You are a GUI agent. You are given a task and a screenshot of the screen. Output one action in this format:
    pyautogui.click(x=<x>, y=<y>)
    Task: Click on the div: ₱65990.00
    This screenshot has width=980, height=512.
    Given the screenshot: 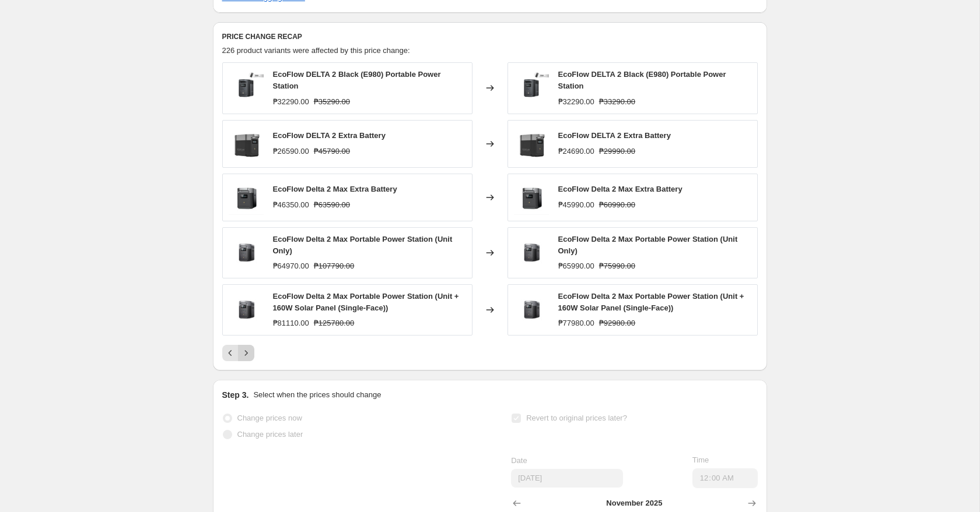 What is the action you would take?
    pyautogui.click(x=576, y=266)
    